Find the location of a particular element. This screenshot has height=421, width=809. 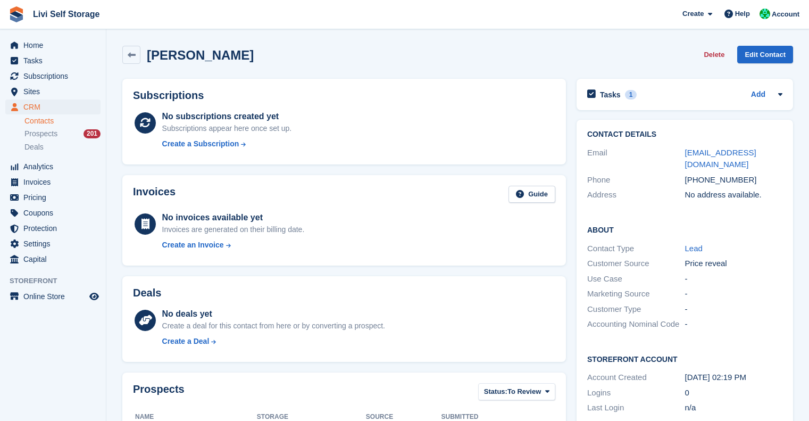

a: Create an Invoice is located at coordinates (233, 245).